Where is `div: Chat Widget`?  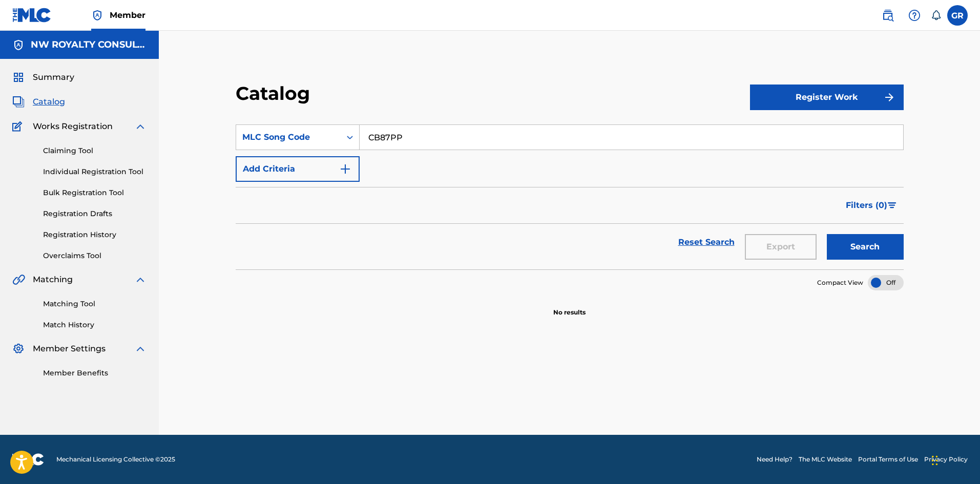 div: Chat Widget is located at coordinates (955, 460).